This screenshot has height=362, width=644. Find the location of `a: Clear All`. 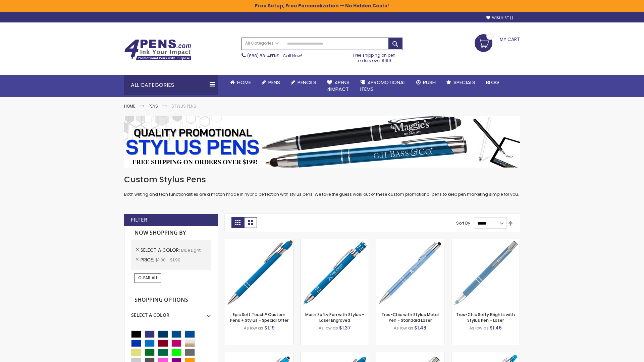

a: Clear All is located at coordinates (148, 278).